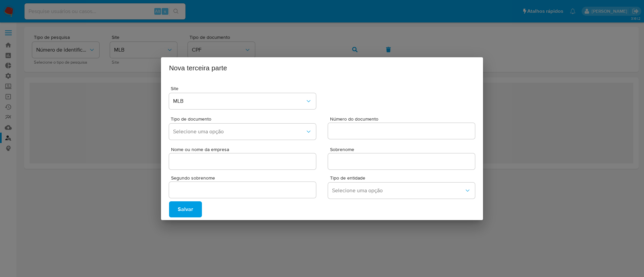  What do you see at coordinates (244, 119) in the screenshot?
I see `span: Tipo de documento` at bounding box center [244, 119].